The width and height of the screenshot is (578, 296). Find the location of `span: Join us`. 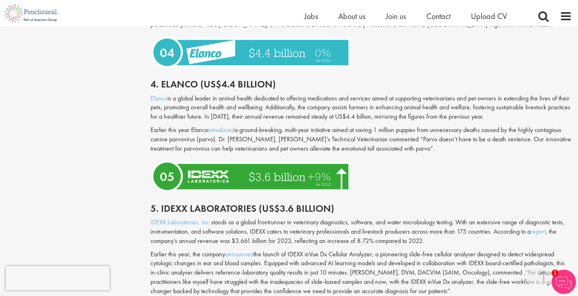

span: Join us is located at coordinates (396, 16).